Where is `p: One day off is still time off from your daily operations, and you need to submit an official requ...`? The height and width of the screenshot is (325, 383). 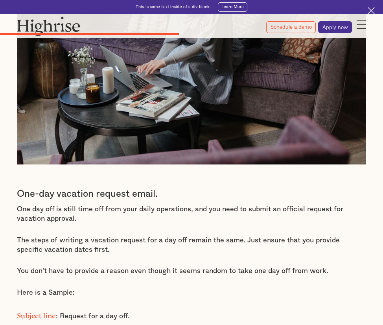
p: One day off is still time off from your daily operations, and you need to submit an official requ... is located at coordinates (191, 214).